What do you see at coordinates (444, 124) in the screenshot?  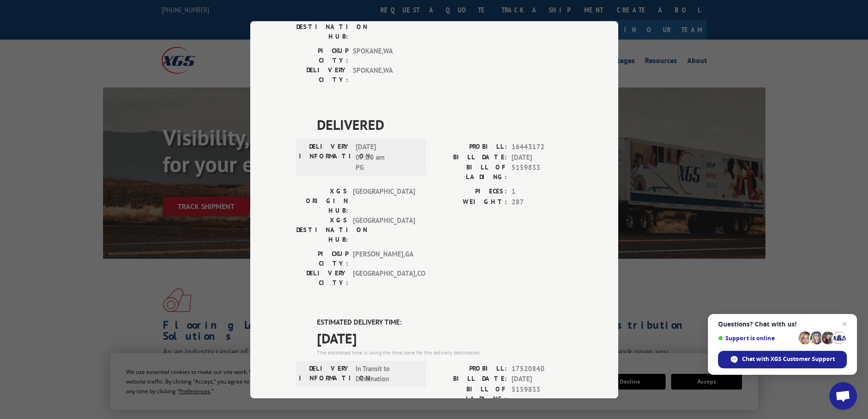 I see `span: DELIVERED` at bounding box center [444, 124].